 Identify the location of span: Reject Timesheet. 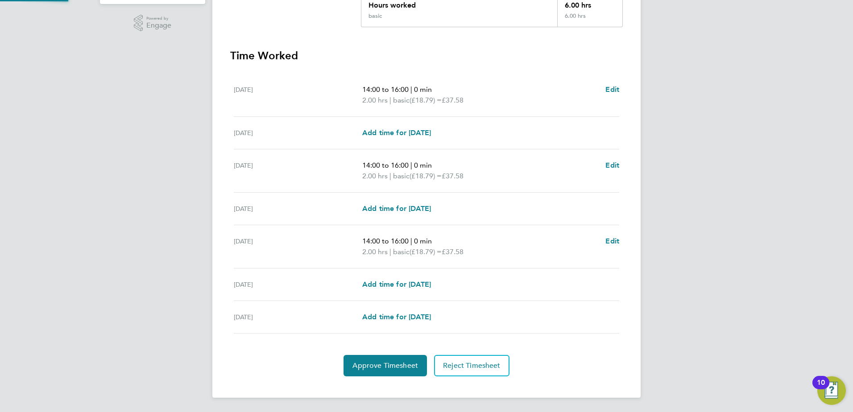
(472, 366).